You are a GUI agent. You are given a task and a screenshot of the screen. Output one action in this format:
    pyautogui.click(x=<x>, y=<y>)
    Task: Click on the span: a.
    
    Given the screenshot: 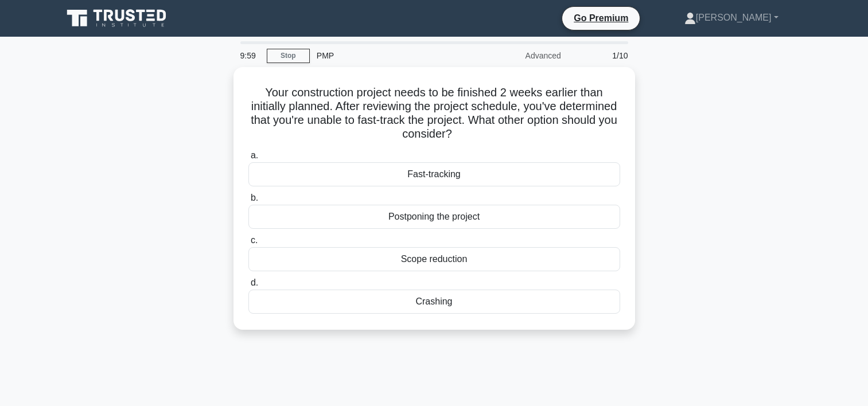 What is the action you would take?
    pyautogui.click(x=254, y=155)
    